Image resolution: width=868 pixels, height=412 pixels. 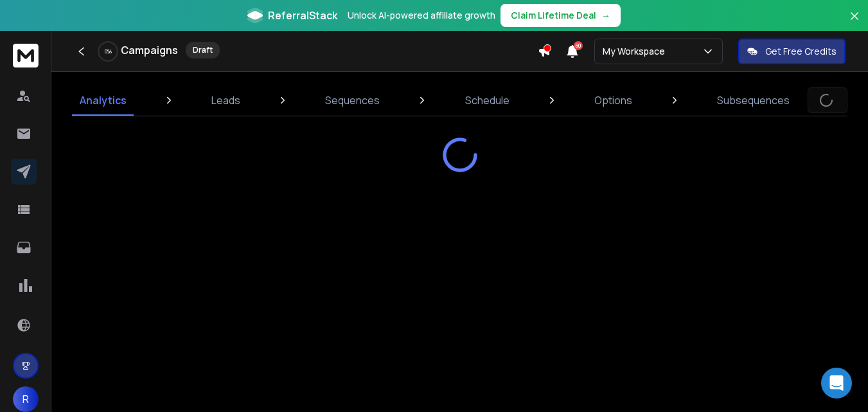 What do you see at coordinates (103, 101) in the screenshot?
I see `p: Analytics` at bounding box center [103, 101].